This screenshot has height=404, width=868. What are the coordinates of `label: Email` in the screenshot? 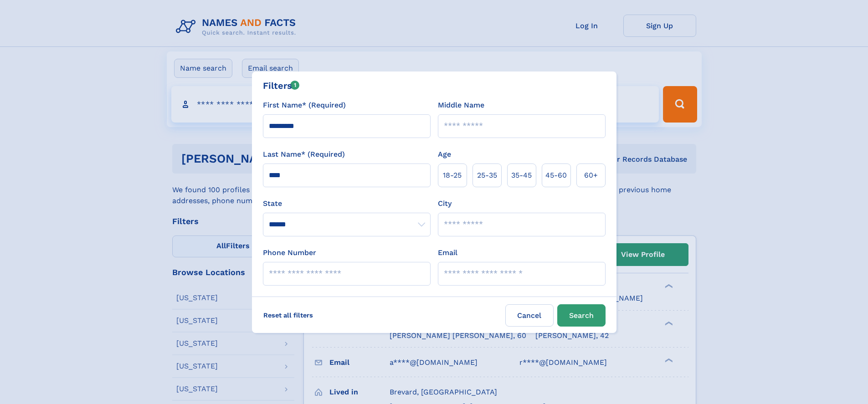 It's located at (447, 253).